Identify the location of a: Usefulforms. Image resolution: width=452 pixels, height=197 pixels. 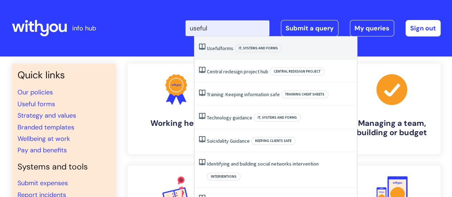
(220, 48).